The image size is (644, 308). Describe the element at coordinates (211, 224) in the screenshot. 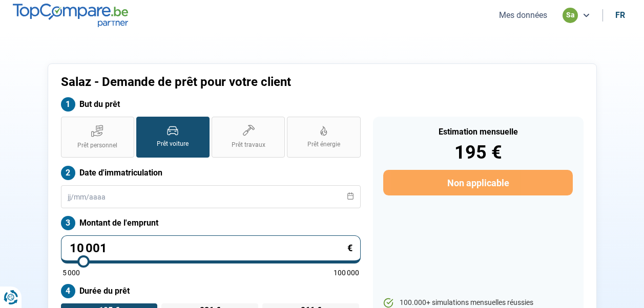

I see `label: Montant de l'emprunt` at that location.